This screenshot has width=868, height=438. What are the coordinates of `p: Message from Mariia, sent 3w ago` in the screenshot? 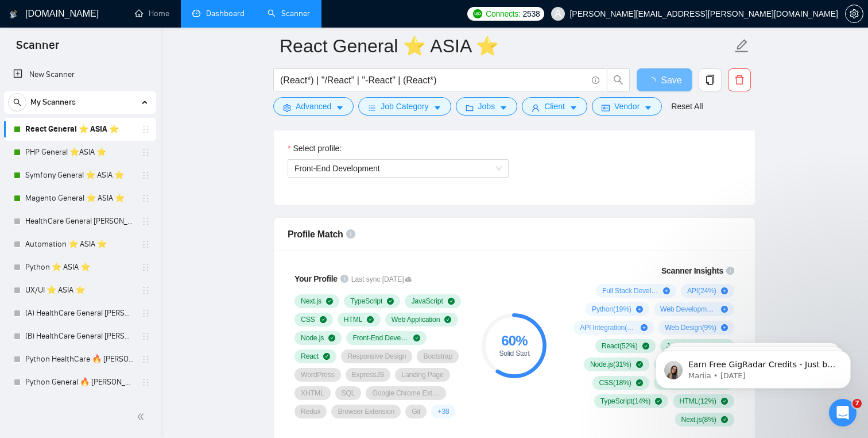 It's located at (124, 49).